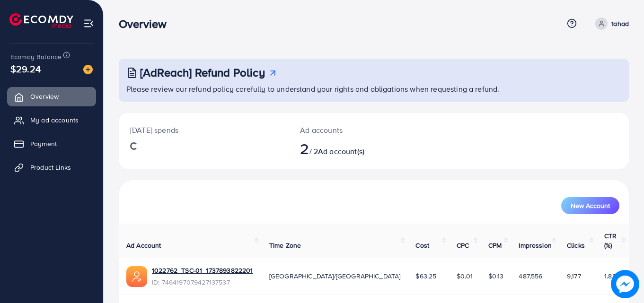 The width and height of the screenshot is (644, 303). What do you see at coordinates (52, 167) in the screenshot?
I see `a: Product Links` at bounding box center [52, 167].